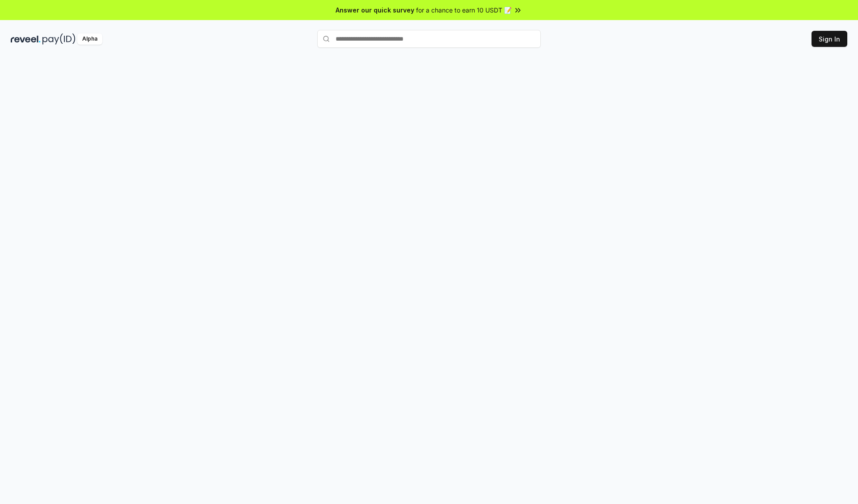 Image resolution: width=858 pixels, height=504 pixels. What do you see at coordinates (830, 39) in the screenshot?
I see `button: Sign In` at bounding box center [830, 39].